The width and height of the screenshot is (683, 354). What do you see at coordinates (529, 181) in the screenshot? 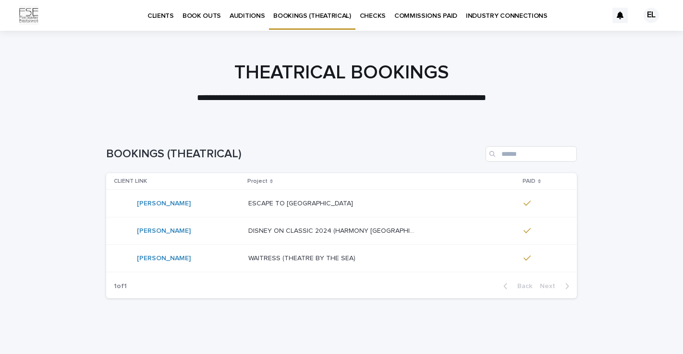
I see `p: PAID` at bounding box center [529, 181].